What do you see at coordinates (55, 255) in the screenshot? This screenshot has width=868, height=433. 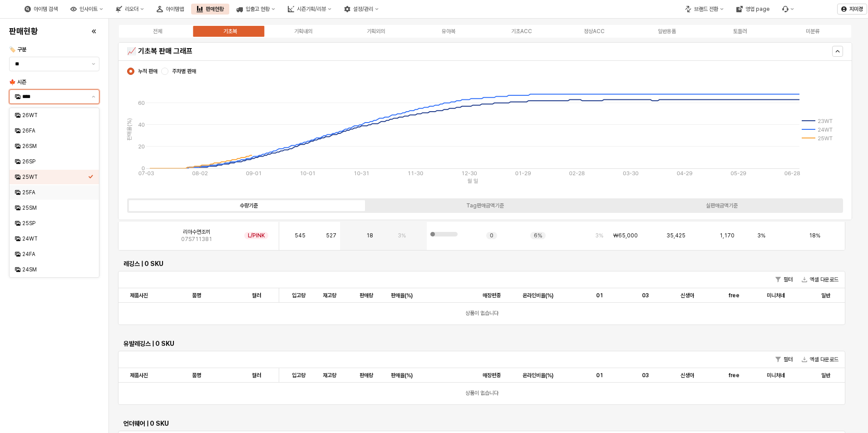 I see `div: 24FA` at bounding box center [55, 255].